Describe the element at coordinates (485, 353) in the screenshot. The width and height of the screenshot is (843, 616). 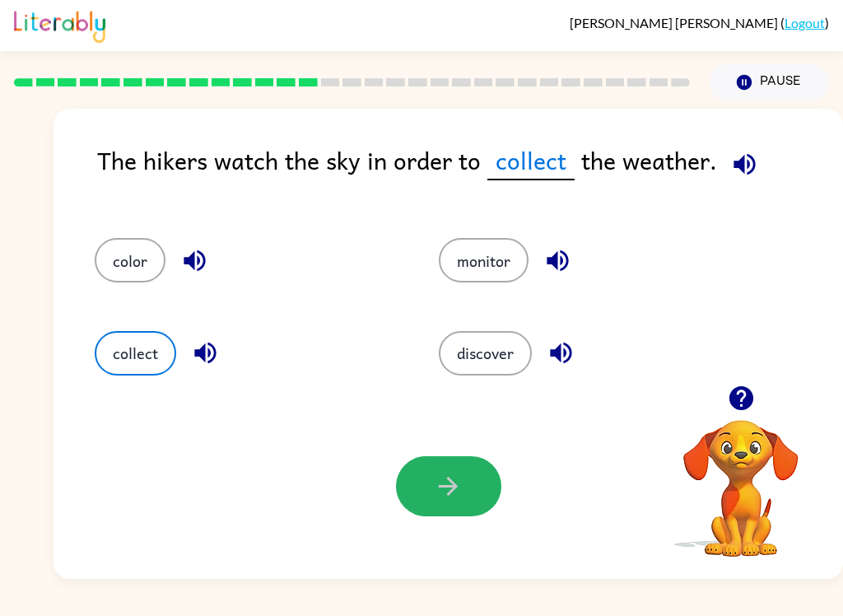
I see `button: discover` at that location.